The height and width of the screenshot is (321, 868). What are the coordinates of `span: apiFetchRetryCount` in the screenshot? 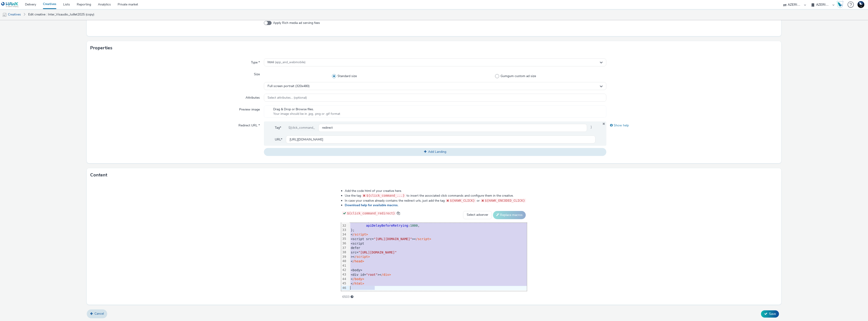 It's located at (383, 221).